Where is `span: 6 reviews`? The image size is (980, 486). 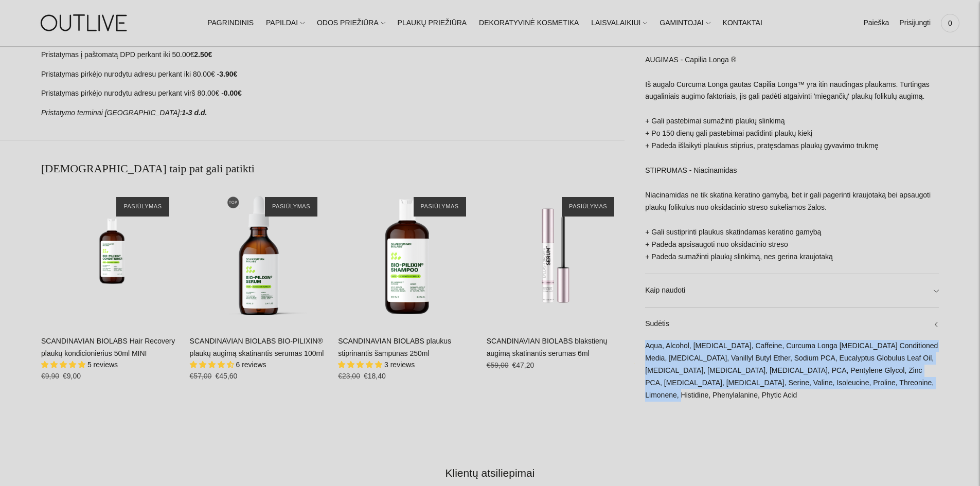 span: 6 reviews is located at coordinates (250, 365).